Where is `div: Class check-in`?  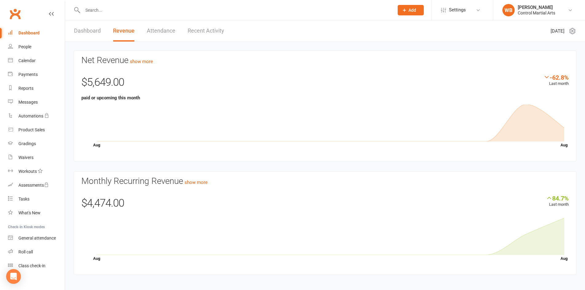
div: Class check-in is located at coordinates (32, 265).